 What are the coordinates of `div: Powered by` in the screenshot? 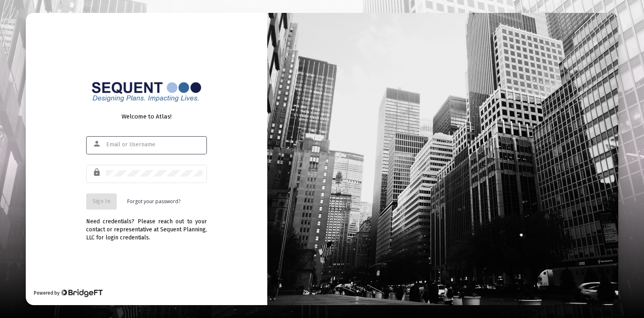 It's located at (68, 292).